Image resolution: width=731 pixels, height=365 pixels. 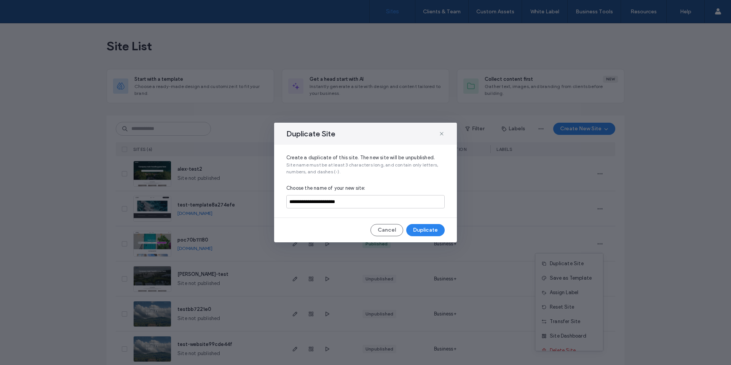 What do you see at coordinates (311, 134) in the screenshot?
I see `span: Duplicate Site` at bounding box center [311, 134].